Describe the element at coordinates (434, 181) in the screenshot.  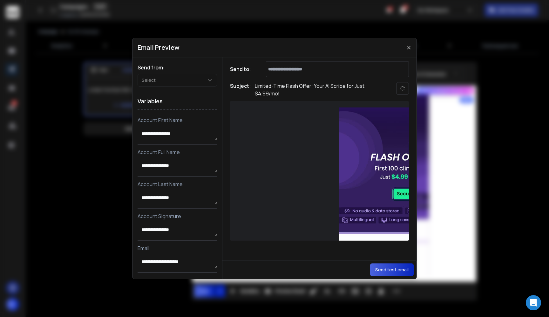
I see `img: 43a30a50-5f62-4cc0-94b3-db29096d008a.jpeg` at that location.